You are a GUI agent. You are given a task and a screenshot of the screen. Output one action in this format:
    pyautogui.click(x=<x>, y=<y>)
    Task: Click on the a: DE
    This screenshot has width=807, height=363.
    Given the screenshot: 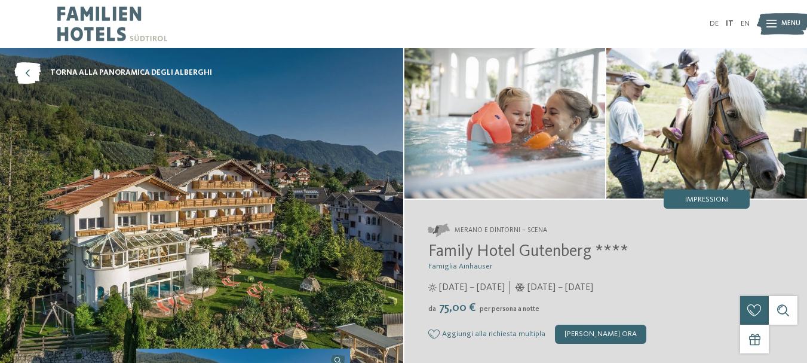 What is the action you would take?
    pyautogui.click(x=714, y=23)
    